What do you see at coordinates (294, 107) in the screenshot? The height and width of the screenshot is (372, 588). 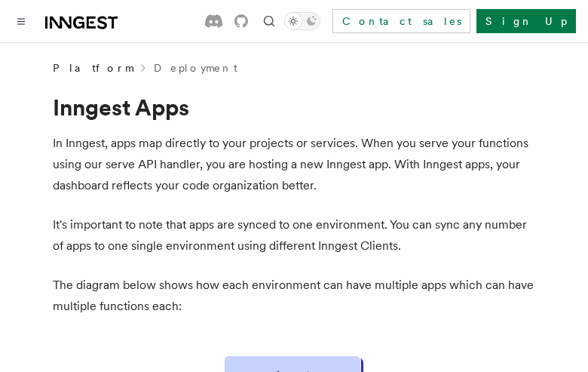 I see `h1: Inngest Apps` at bounding box center [294, 107].